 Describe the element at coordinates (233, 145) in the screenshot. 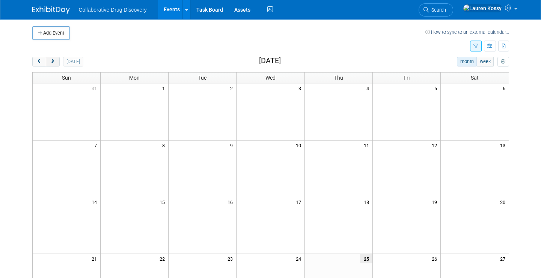

I see `span: 9` at that location.